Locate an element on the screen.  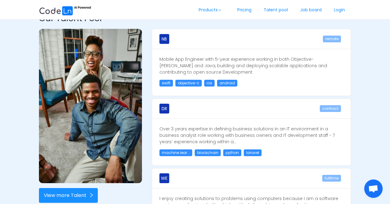
span: remote is located at coordinates (332, 39).